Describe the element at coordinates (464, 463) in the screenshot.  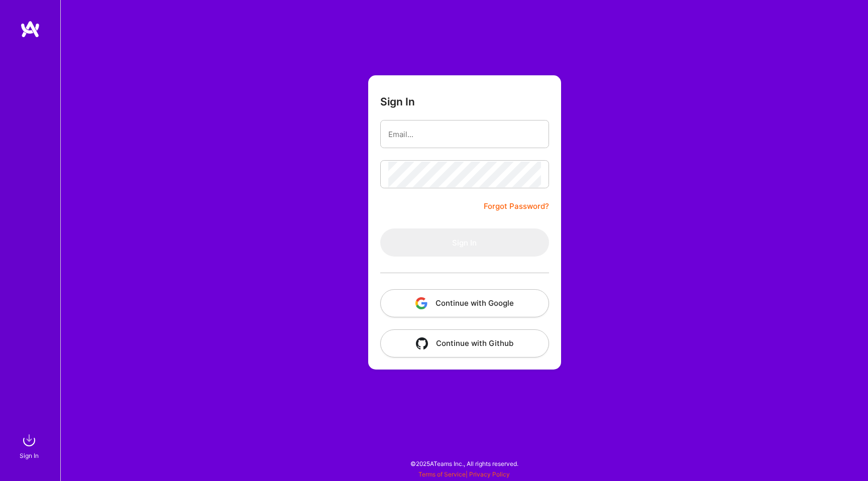
I see `div: © 2025 ATeams Inc., All rights reserved.` at that location.